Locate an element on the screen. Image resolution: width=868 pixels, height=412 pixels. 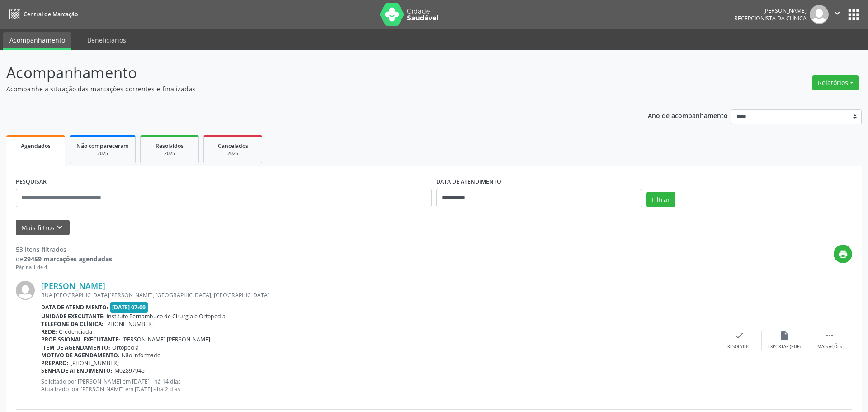
button: Filtrar is located at coordinates (661, 200).